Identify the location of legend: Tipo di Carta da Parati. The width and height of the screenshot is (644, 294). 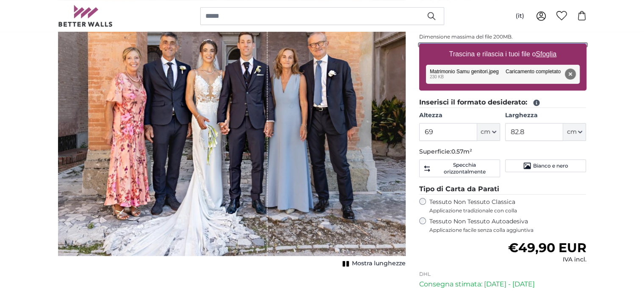
(502, 189).